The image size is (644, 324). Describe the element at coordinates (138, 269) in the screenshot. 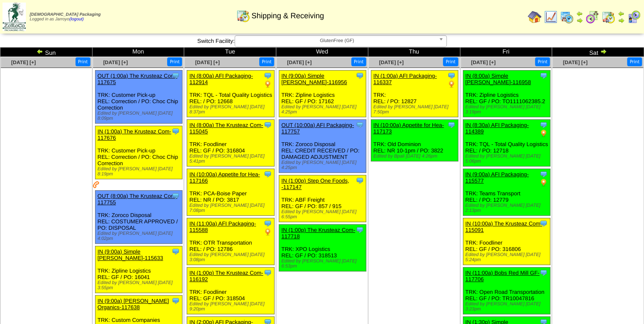

I see `div: TRK: Zipline Logistics REL: GF / PO: 16041` at that location.